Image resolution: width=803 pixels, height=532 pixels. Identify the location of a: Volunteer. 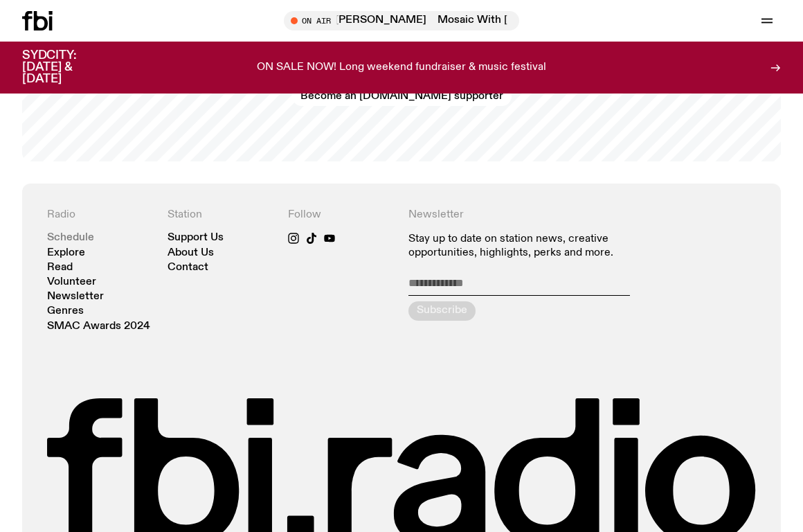
(71, 282).